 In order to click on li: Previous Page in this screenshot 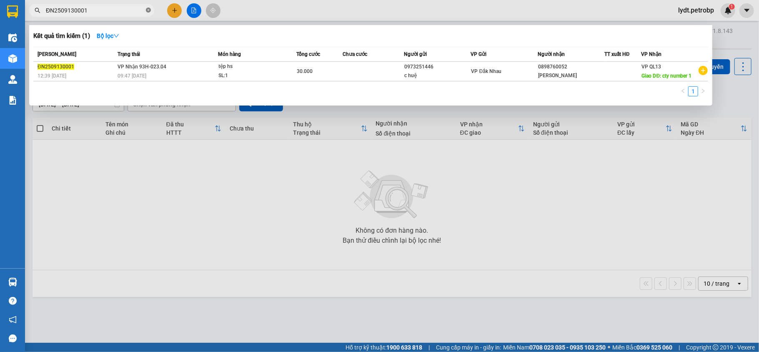, I will do `click(683, 91)`.